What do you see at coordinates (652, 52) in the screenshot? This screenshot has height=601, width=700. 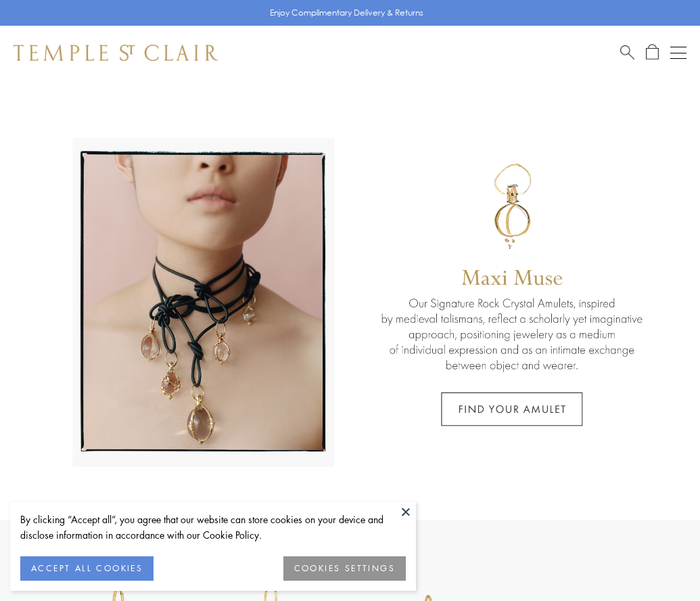 I see `a: Open Shopping Bag` at bounding box center [652, 52].